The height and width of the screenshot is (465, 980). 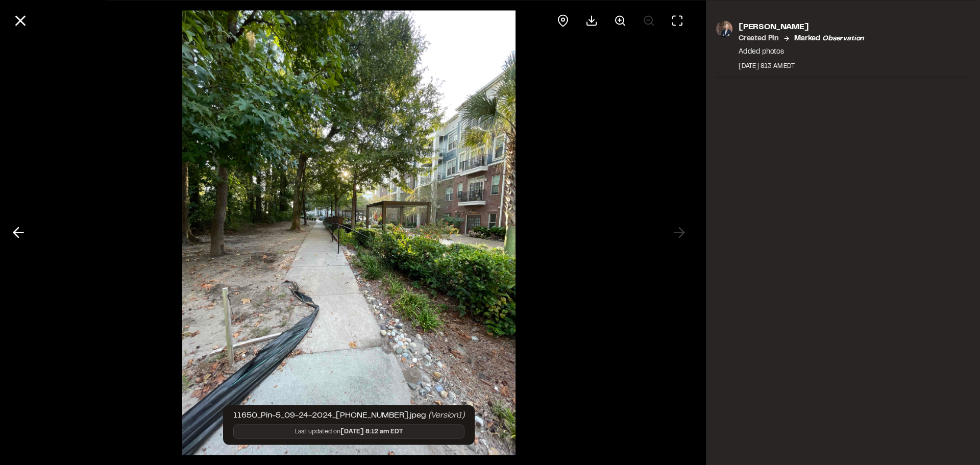 What do you see at coordinates (620, 21) in the screenshot?
I see `button: Zoom in` at bounding box center [620, 21].